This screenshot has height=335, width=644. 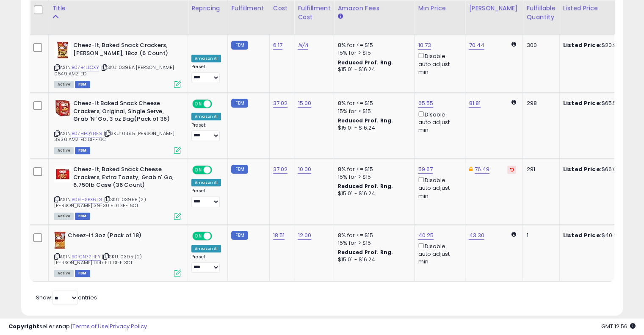 I want to click on a: 70.44, so click(x=477, y=45).